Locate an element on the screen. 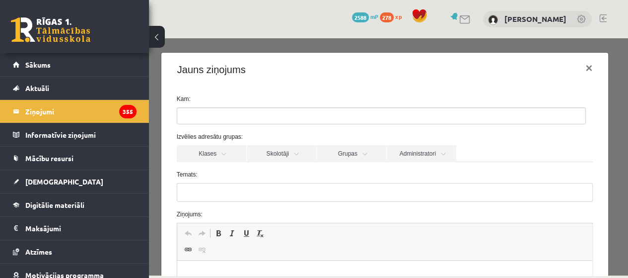 The width and height of the screenshot is (628, 278). a: Administratori is located at coordinates (273, 115).